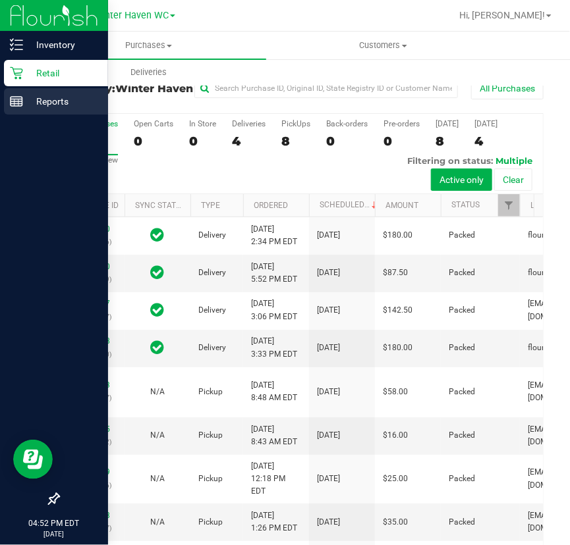 The width and height of the screenshot is (570, 545). What do you see at coordinates (149, 72) in the screenshot?
I see `a: Deliveries` at bounding box center [149, 72].